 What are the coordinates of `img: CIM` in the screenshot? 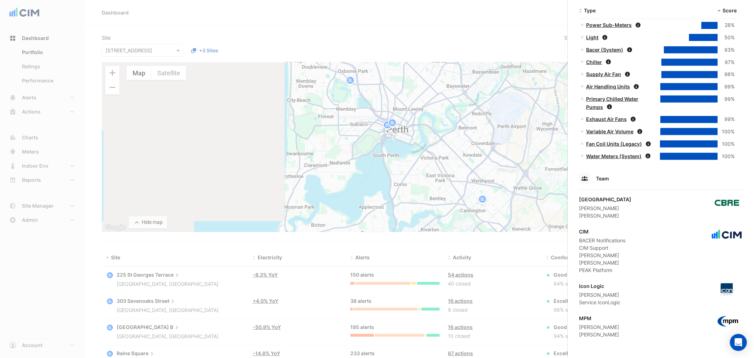 It's located at (727, 235).